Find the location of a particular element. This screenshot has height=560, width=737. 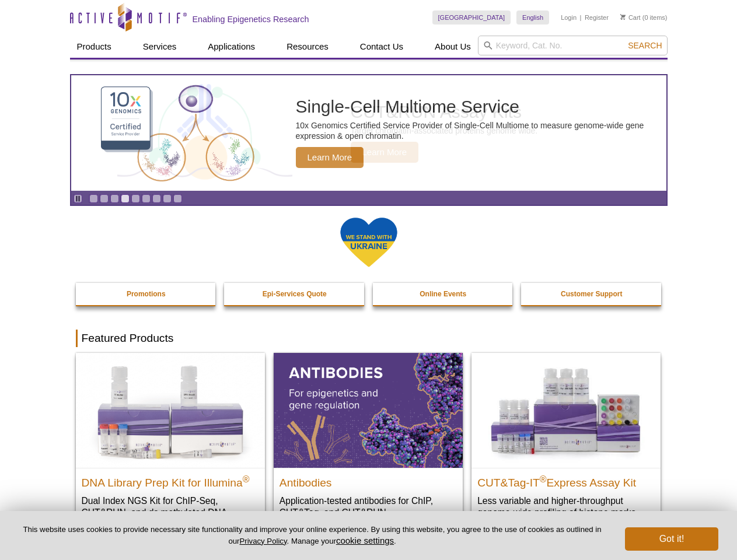

a: Go to slide 2 is located at coordinates (104, 198).